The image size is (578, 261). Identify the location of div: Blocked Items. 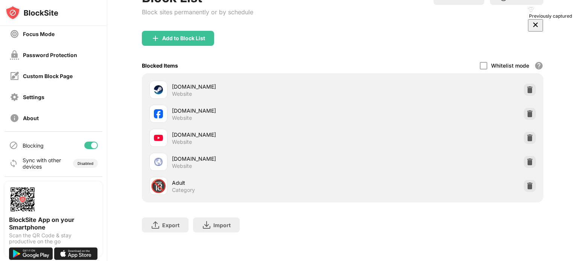
(160, 65).